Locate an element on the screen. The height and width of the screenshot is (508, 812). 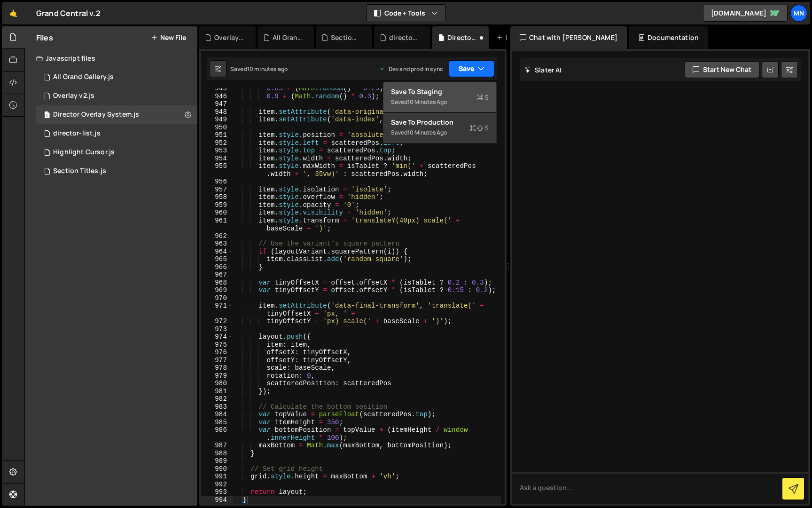
div: 956 is located at coordinates (217, 182).